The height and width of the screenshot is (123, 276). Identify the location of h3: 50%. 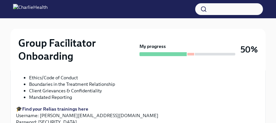
(249, 50).